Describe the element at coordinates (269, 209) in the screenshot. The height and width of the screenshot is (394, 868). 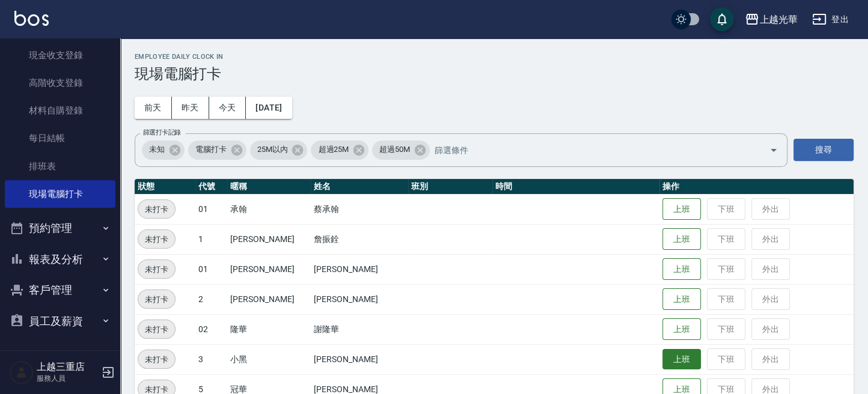
I see `td: 承翰` at that location.